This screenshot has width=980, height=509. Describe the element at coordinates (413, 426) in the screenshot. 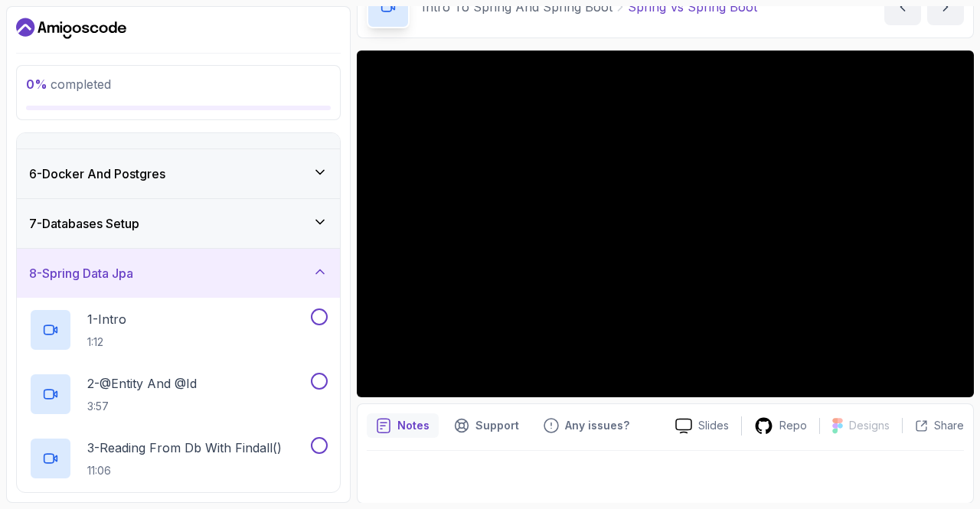

I see `p: Notes` at that location.